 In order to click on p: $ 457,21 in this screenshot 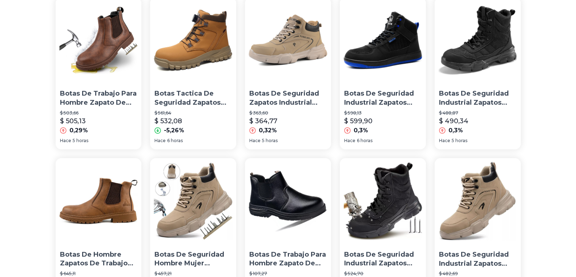, I will do `click(193, 274)`.